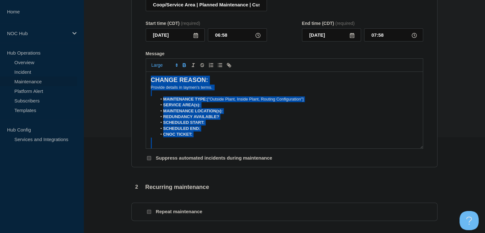  I want to click on strong: CHANGE REASON:, so click(180, 80).